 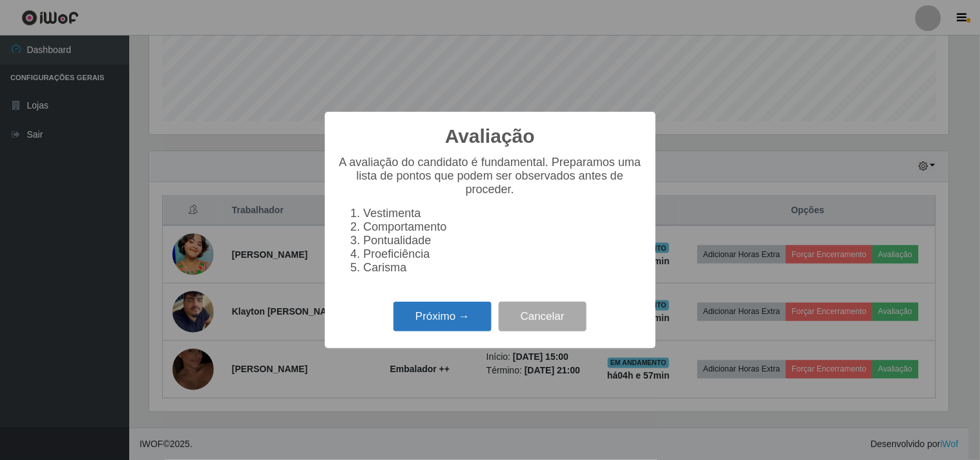 What do you see at coordinates (490, 136) in the screenshot?
I see `h2: Avaliação` at bounding box center [490, 136].